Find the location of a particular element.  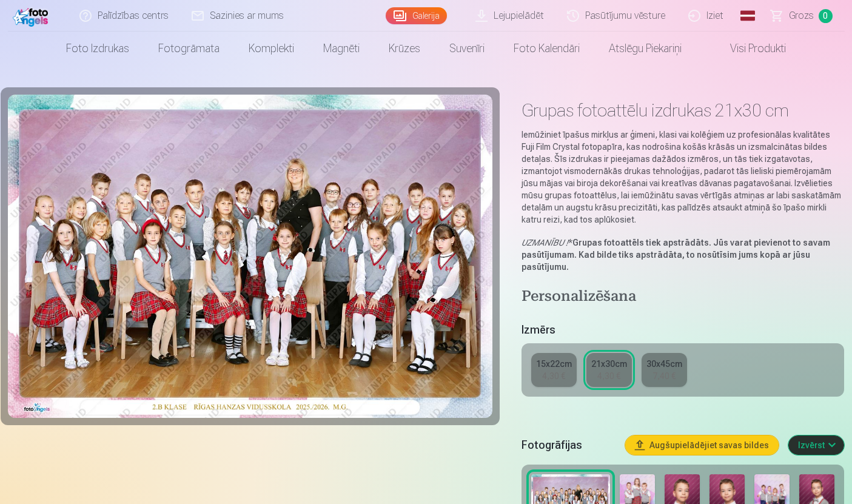

a: Foto izdrukas is located at coordinates (97, 49).